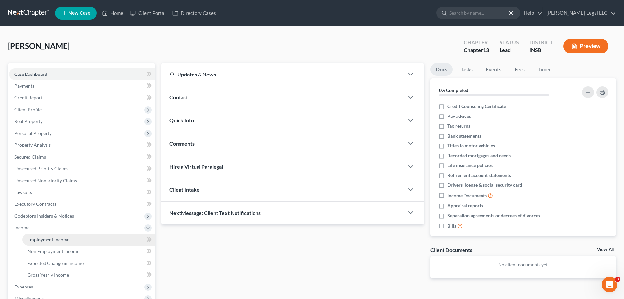  Describe the element at coordinates (532, 13) in the screenshot. I see `a: Help` at that location.